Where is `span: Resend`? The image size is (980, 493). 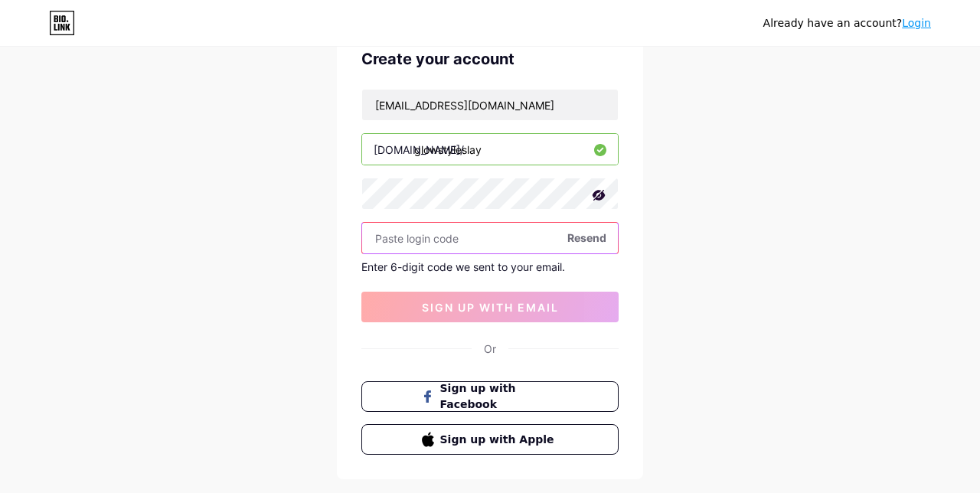
span: Resend is located at coordinates (586, 237).